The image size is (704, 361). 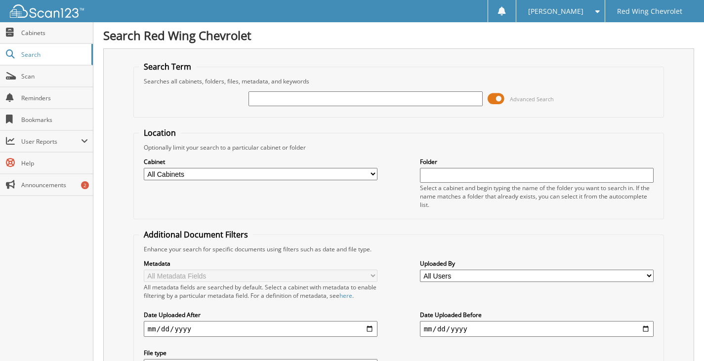 What do you see at coordinates (261, 353) in the screenshot?
I see `label: File type` at bounding box center [261, 353].